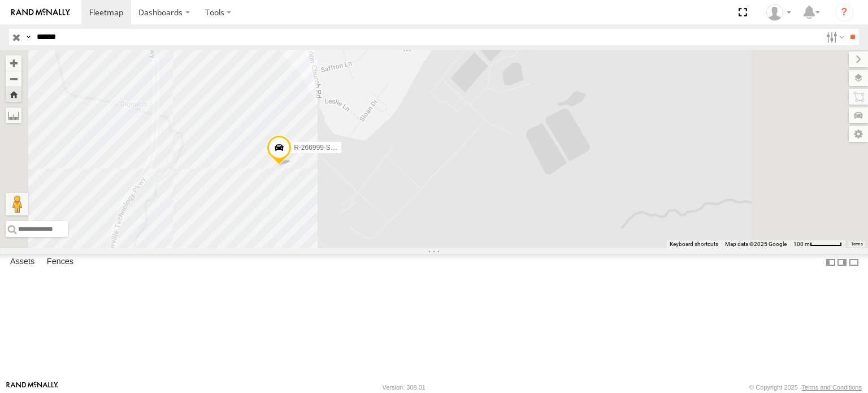 The image size is (868, 393). What do you see at coordinates (854, 262) in the screenshot?
I see `label: Hide Summary Table` at bounding box center [854, 262].